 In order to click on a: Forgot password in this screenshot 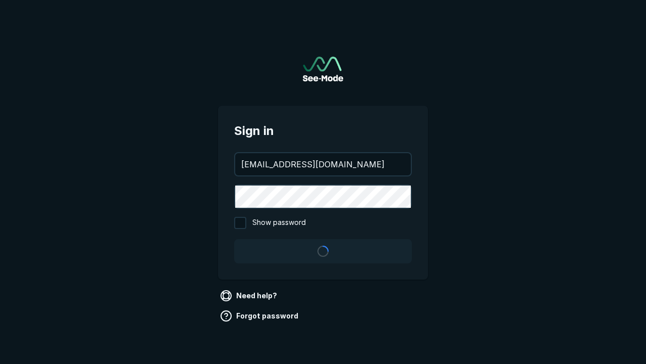, I will do `click(260, 316)`.